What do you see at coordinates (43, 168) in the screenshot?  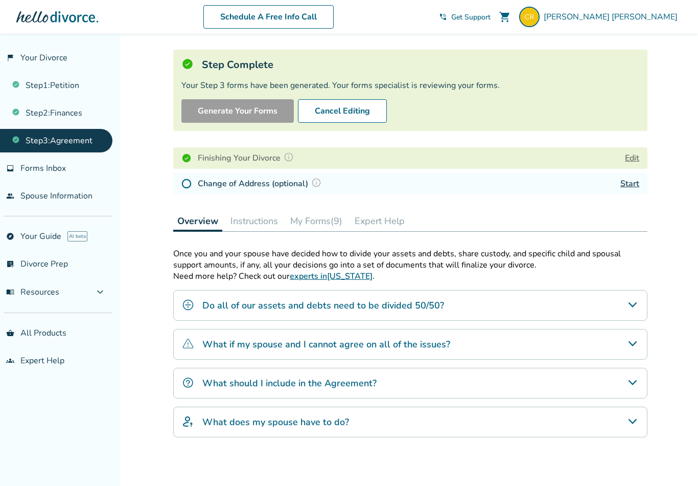 I see `span: Forms Inbox` at bounding box center [43, 168].